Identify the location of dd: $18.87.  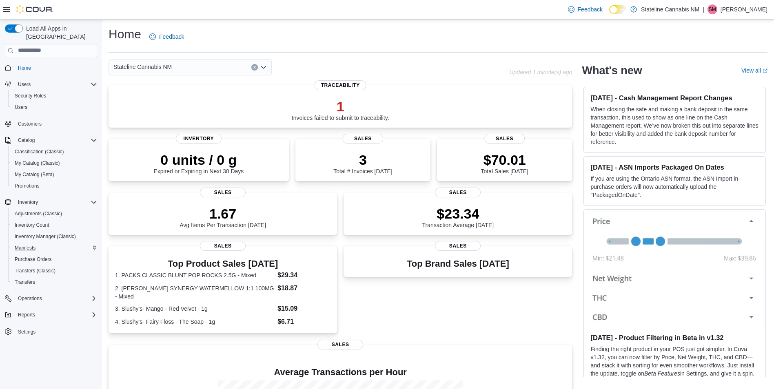
(304, 288).